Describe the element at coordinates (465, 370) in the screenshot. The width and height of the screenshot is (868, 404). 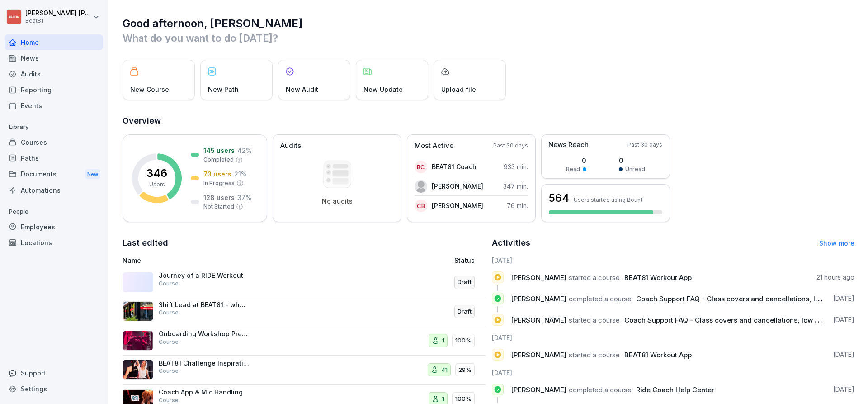
I see `p: 29%` at that location.